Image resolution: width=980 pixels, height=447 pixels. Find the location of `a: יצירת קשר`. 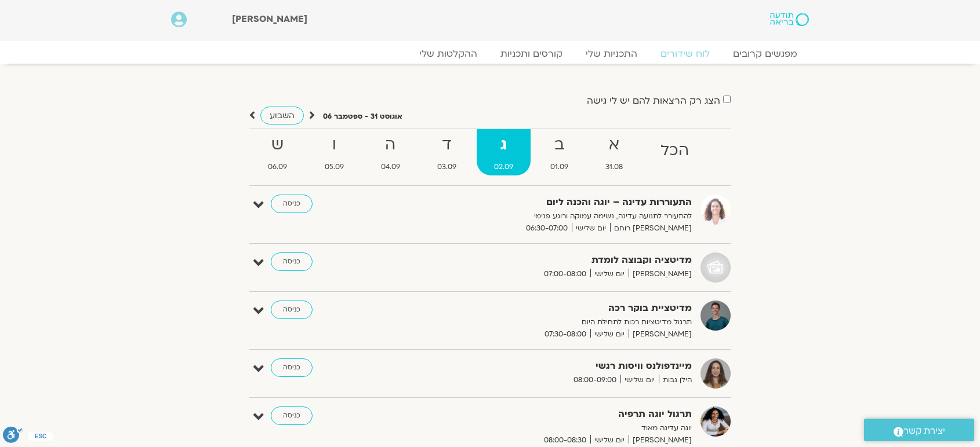

a: יצירת קשר is located at coordinates (919, 430).